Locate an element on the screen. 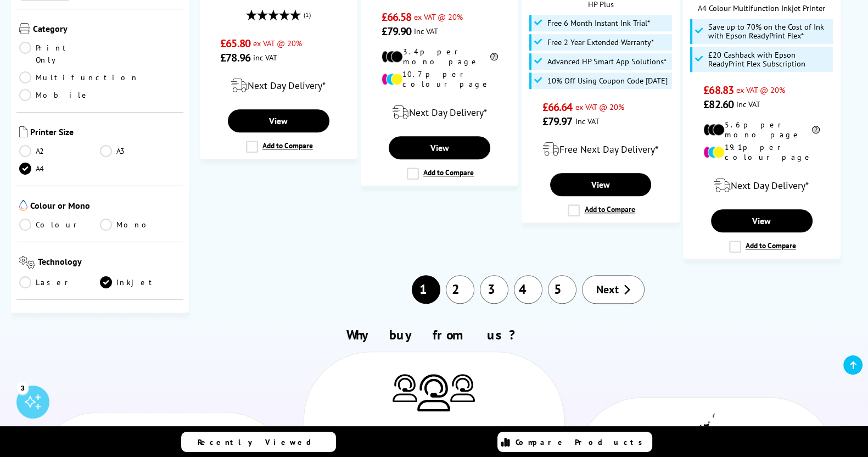  a: 4 is located at coordinates (529, 289).